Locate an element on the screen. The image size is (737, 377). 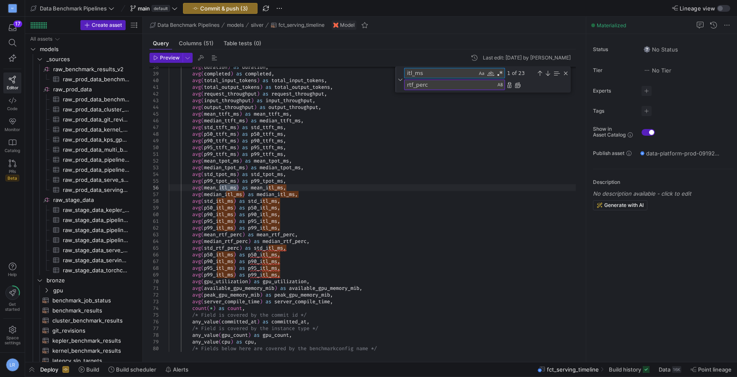
span: total_output_tokens is located at coordinates (232, 87).